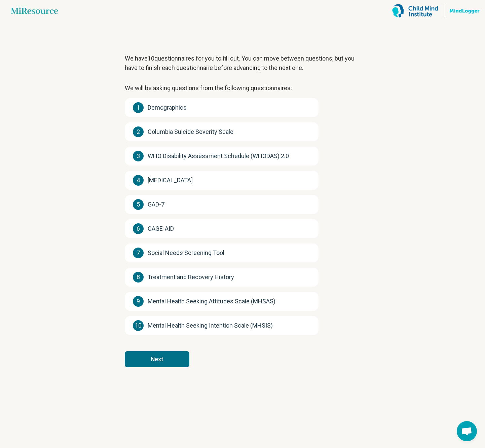 The image size is (485, 448). I want to click on span: 5, so click(139, 204).